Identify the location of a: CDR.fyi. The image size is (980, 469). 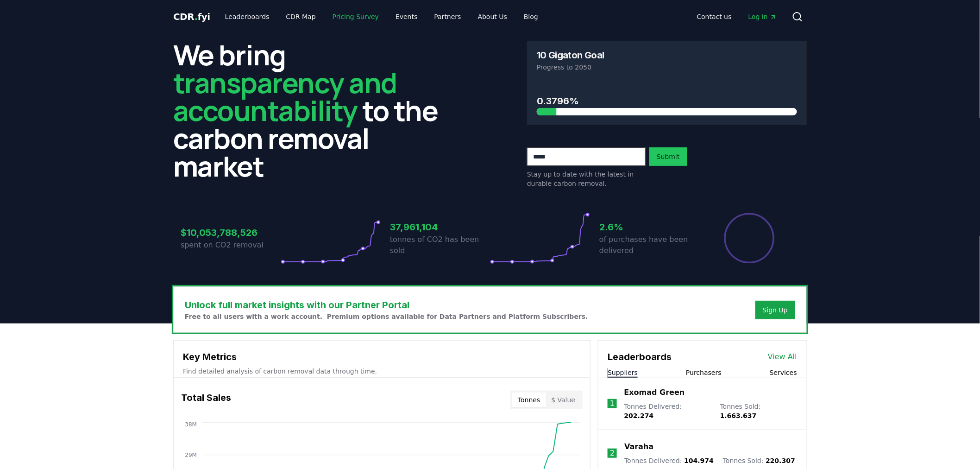
(192, 17).